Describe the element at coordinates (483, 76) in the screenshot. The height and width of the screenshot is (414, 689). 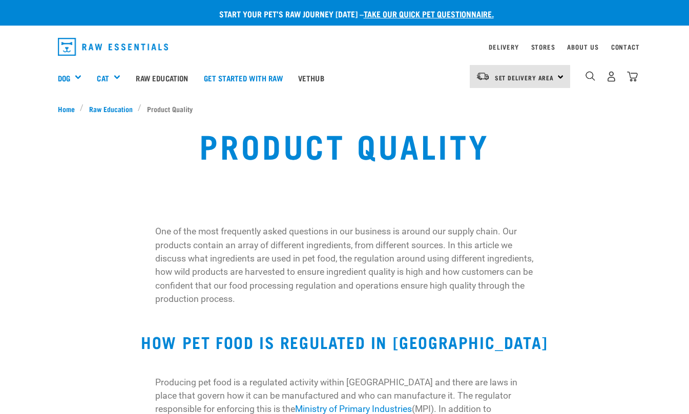
I see `img: van-moving.png` at that location.